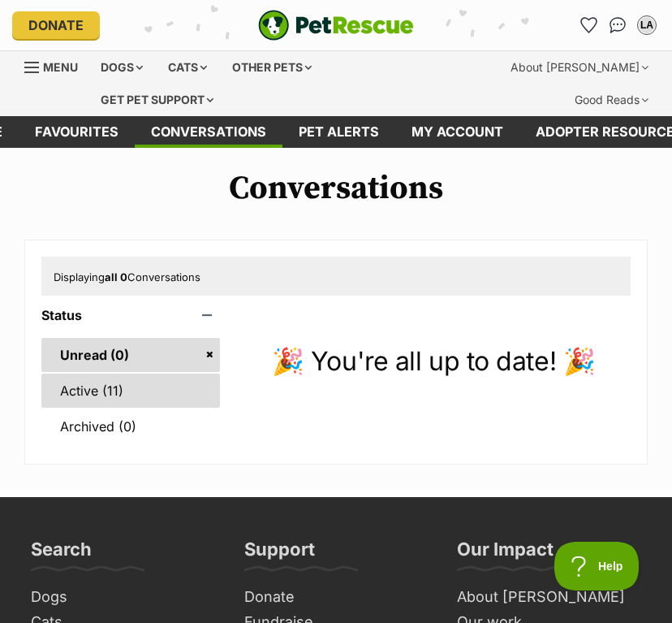 This screenshot has width=672, height=623. What do you see at coordinates (646, 25) in the screenshot?
I see `button: My account` at bounding box center [646, 25].